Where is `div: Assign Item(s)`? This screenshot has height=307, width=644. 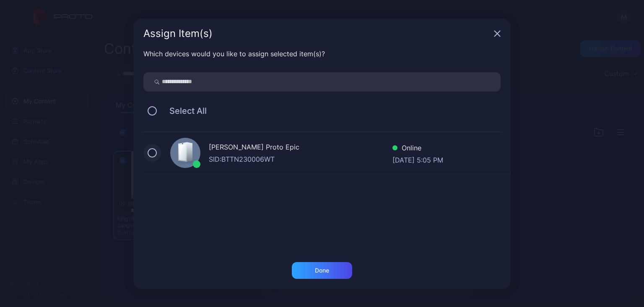 div: Assign Item(s) is located at coordinates (317, 34).